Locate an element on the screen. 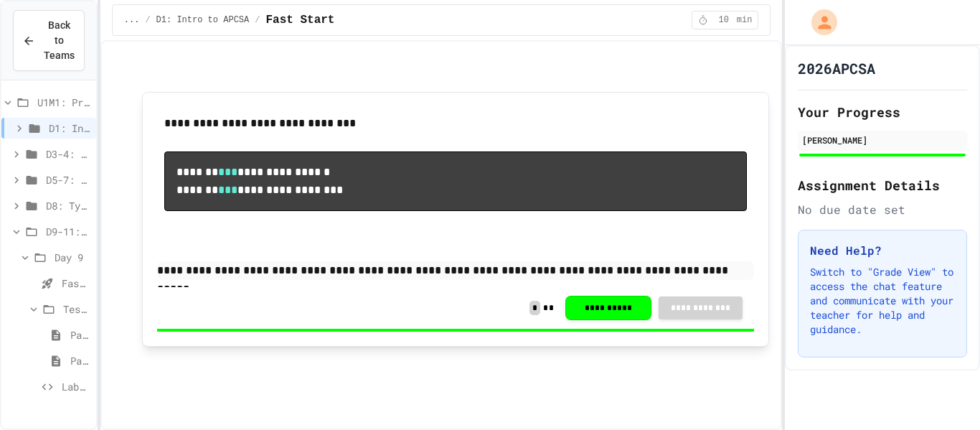 This screenshot has width=980, height=430. span: Part 1 is located at coordinates (80, 334).